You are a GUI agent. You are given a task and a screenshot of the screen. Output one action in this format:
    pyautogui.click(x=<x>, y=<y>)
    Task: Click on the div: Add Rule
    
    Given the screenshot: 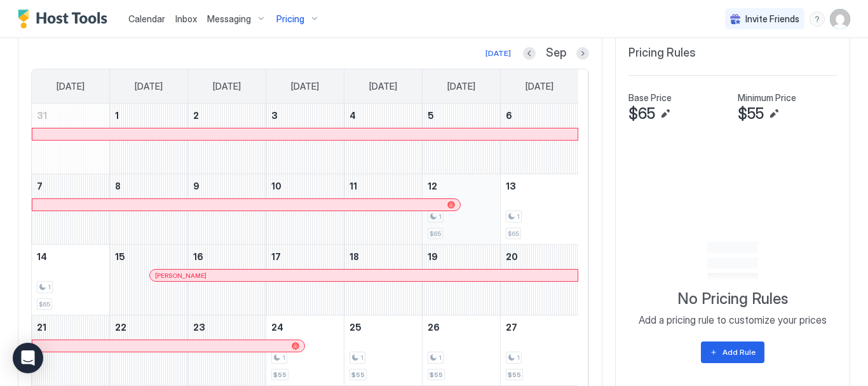 What is the action you would take?
    pyautogui.click(x=739, y=352)
    